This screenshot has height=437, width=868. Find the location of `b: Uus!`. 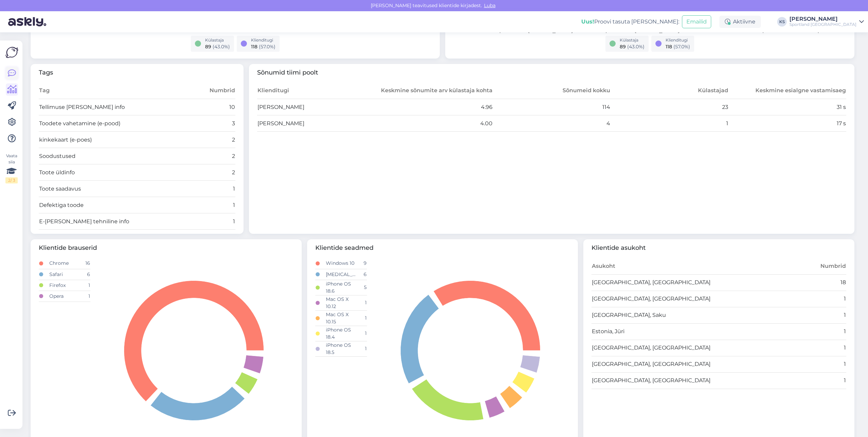

b: Uus! is located at coordinates (588, 21).